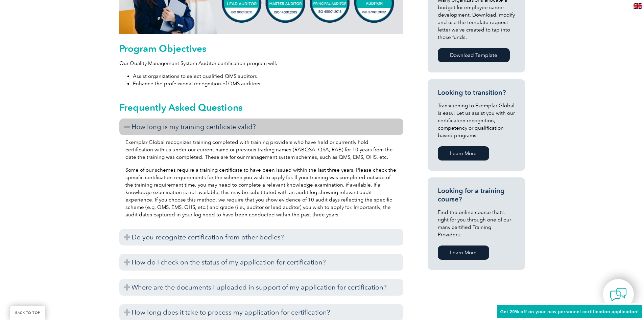 This screenshot has height=320, width=644. I want to click on img: contact-chat.png, so click(618, 294).